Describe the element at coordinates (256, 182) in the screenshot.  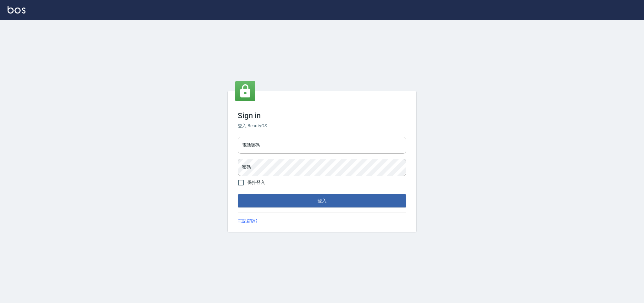
I see `span: 保持登入` at that location.